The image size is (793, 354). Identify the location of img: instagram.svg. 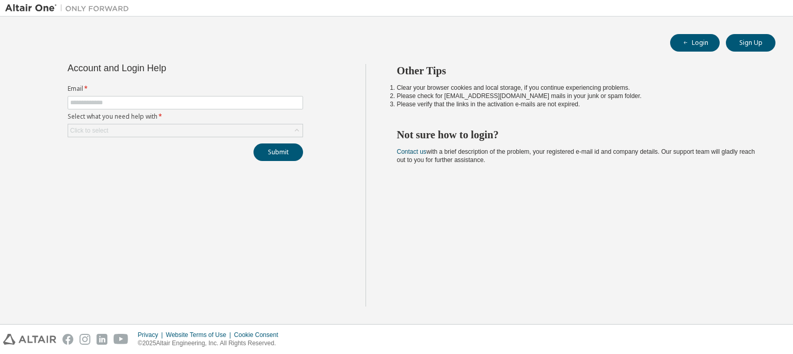
(85, 339).